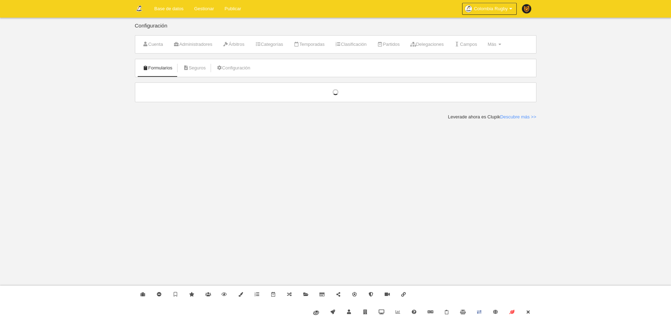  Describe the element at coordinates (489, 9) in the screenshot. I see `a: Colombia Rugby` at that location.